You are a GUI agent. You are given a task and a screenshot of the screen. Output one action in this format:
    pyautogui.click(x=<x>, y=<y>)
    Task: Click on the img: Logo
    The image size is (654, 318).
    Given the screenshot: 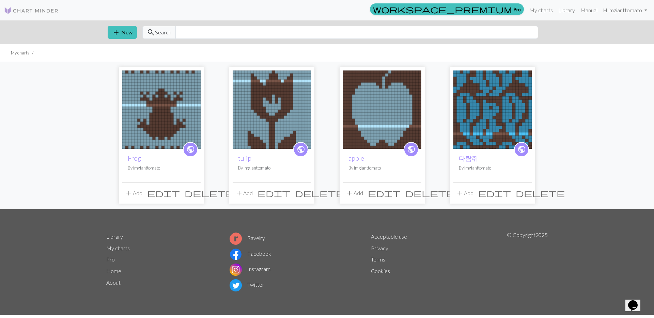 What is the action you would take?
    pyautogui.click(x=31, y=11)
    